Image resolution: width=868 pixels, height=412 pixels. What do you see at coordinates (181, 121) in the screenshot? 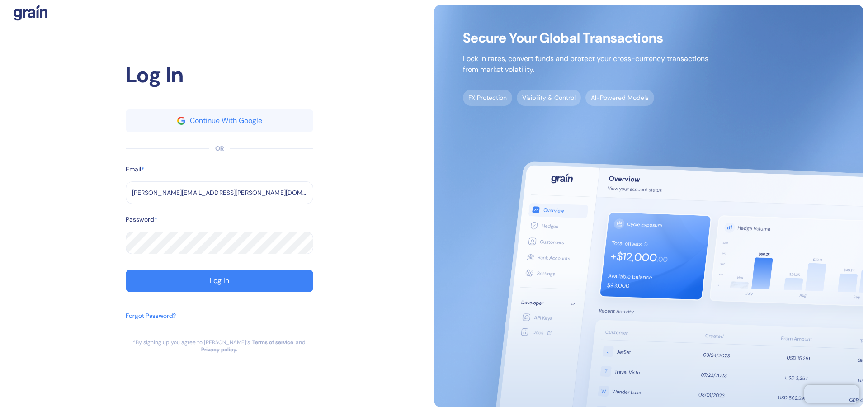
I see `img: google` at bounding box center [181, 121].